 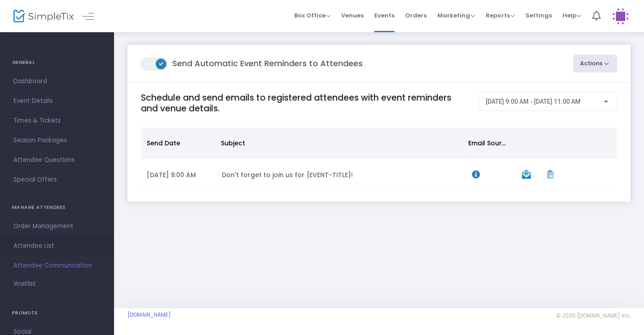 What do you see at coordinates (416, 15) in the screenshot?
I see `span: Orders` at bounding box center [416, 15].